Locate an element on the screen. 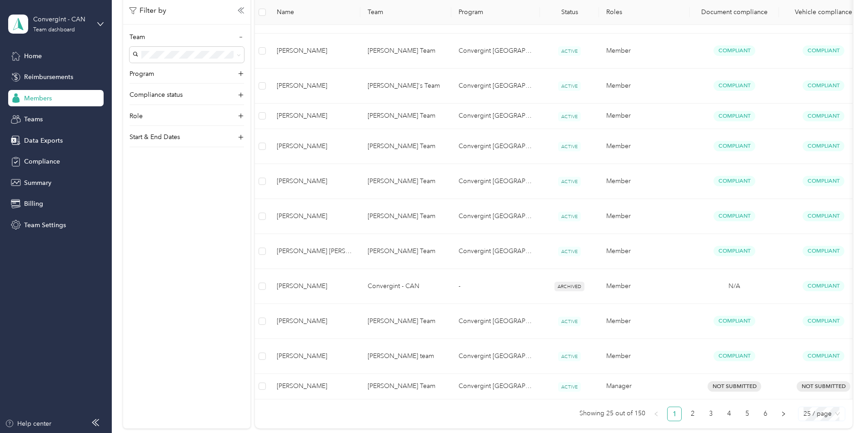 The image size is (868, 433). td: Ian G. Young is located at coordinates (315, 286).